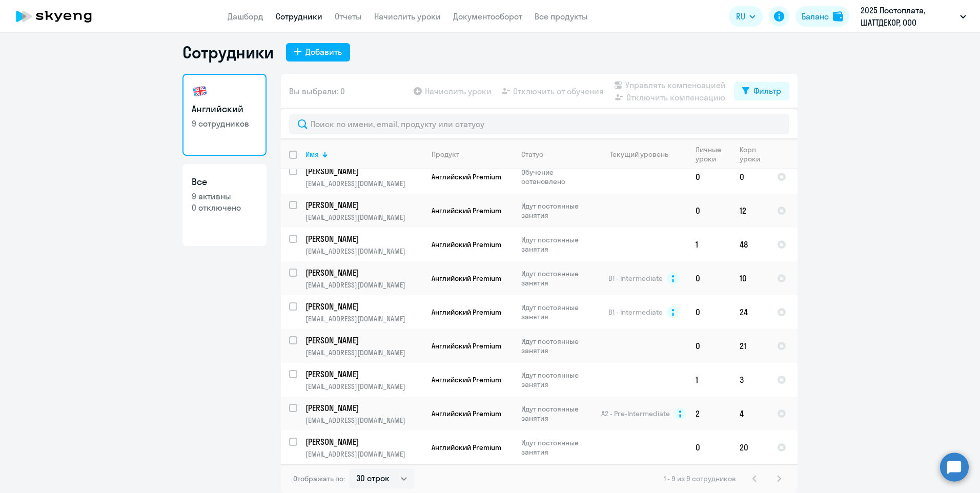 Image resolution: width=980 pixels, height=493 pixels. I want to click on a: Документооборот, so click(487, 16).